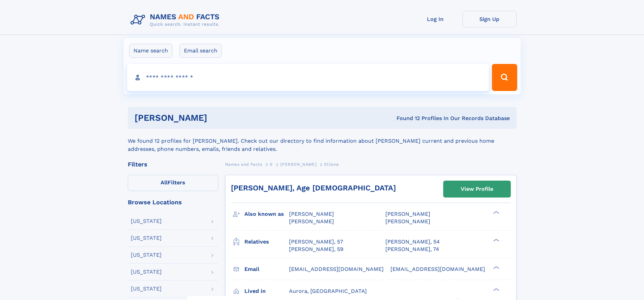 This screenshot has width=644, height=300. What do you see at coordinates (177, 20) in the screenshot?
I see `img: Logo Names and Facts` at bounding box center [177, 20].